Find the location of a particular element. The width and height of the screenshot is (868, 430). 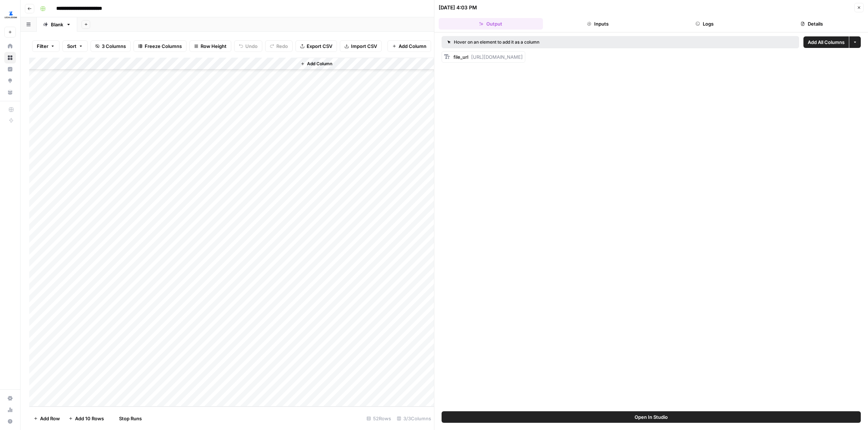

button: Add 10 Rows is located at coordinates (86, 419).